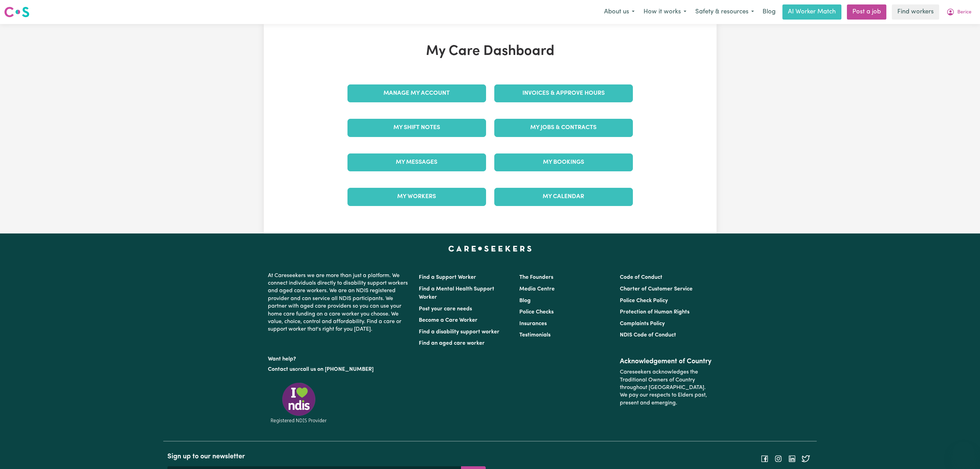 The height and width of the screenshot is (469, 980). Describe the element at coordinates (447, 277) in the screenshot. I see `a: Find a Support Worker` at that location.